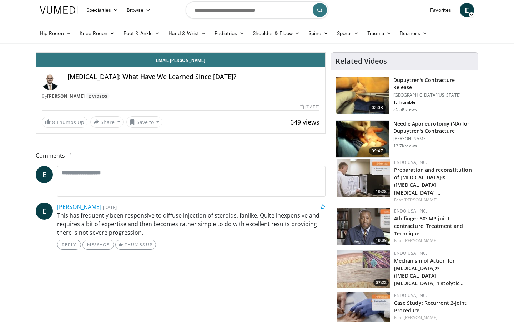 The width and height of the screenshot is (514, 322). What do you see at coordinates (364, 268) in the screenshot?
I see `img: 4f28c07a-856f-4770-928d-01fbaac11ded.150x105_q85_crop-smart_upscale.jpg` at bounding box center [364, 268].